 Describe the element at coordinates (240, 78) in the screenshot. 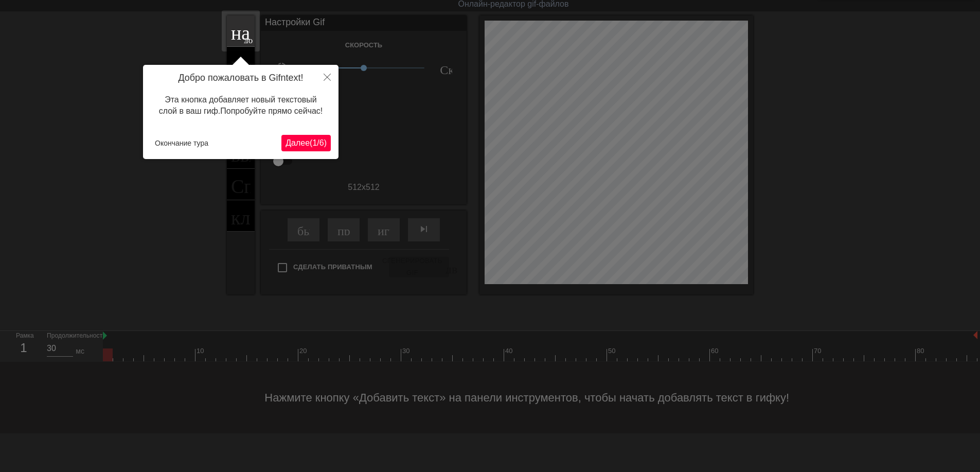

I see `ya-tr-span: Добро пожаловать в Gifntext!` at that location.